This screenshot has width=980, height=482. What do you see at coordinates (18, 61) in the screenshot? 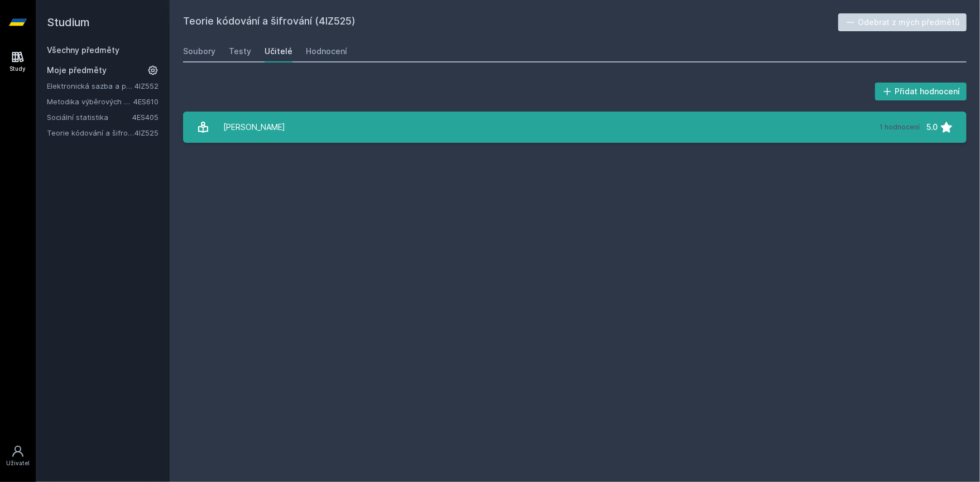
I see `a: Study` at bounding box center [18, 61].